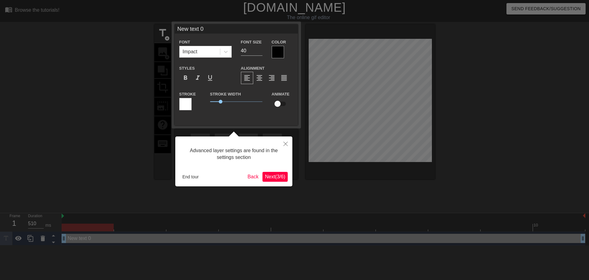 The width and height of the screenshot is (589, 280). Describe the element at coordinates (286, 144) in the screenshot. I see `button: Close` at that location.